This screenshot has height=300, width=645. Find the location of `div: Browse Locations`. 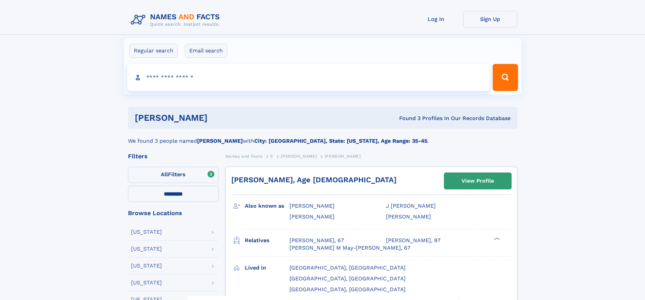

div: Browse Locations is located at coordinates (173, 213).